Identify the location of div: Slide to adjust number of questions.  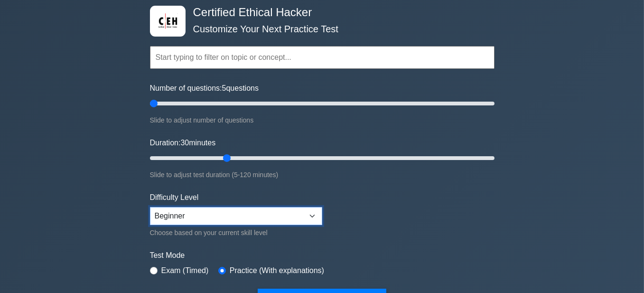
(322, 120).